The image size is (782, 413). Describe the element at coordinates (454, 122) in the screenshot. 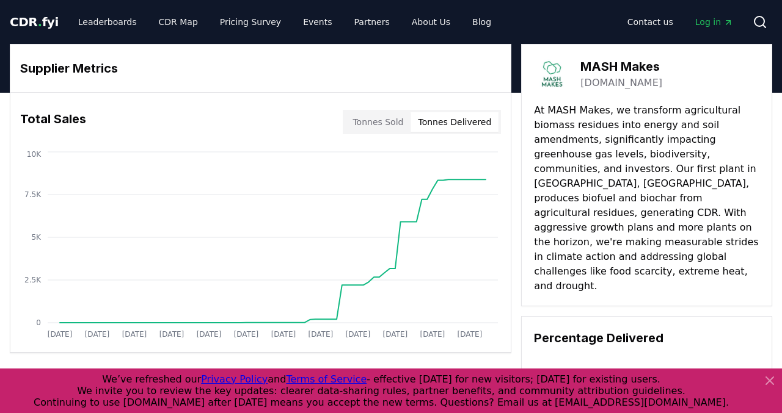

I see `button: Tonnes Delivered` at that location.